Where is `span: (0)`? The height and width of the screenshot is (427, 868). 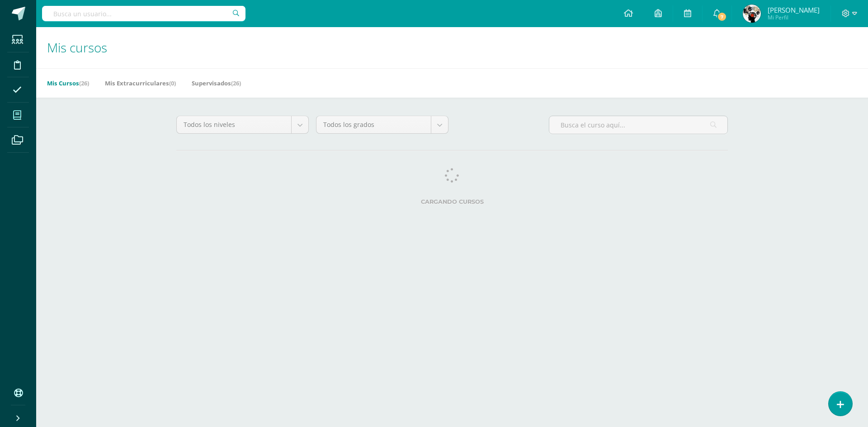
span: (0) is located at coordinates (172, 83).